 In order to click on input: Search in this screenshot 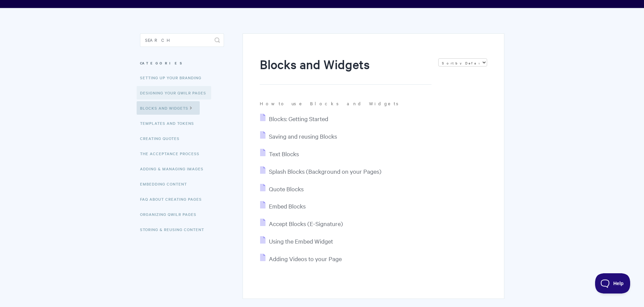, I will do `click(182, 40)`.